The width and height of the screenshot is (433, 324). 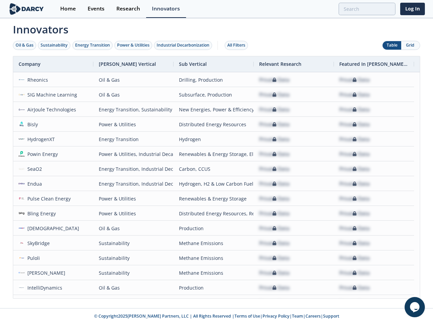 I want to click on img: 17237ff5-ec2e-4601-a70e-59100ba29fa9, so click(x=22, y=184).